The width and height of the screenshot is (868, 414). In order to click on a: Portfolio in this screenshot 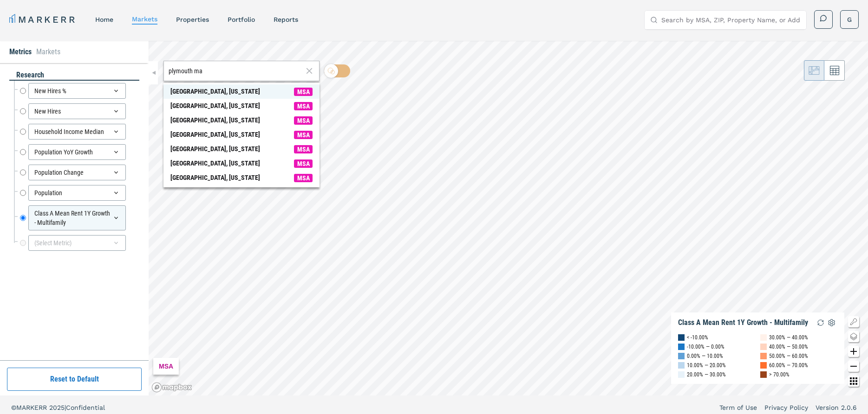, I will do `click(241, 19)`.